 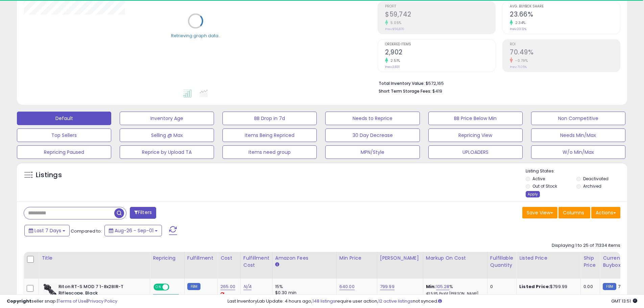 I want to click on div: Amazon Fees, so click(x=304, y=258).